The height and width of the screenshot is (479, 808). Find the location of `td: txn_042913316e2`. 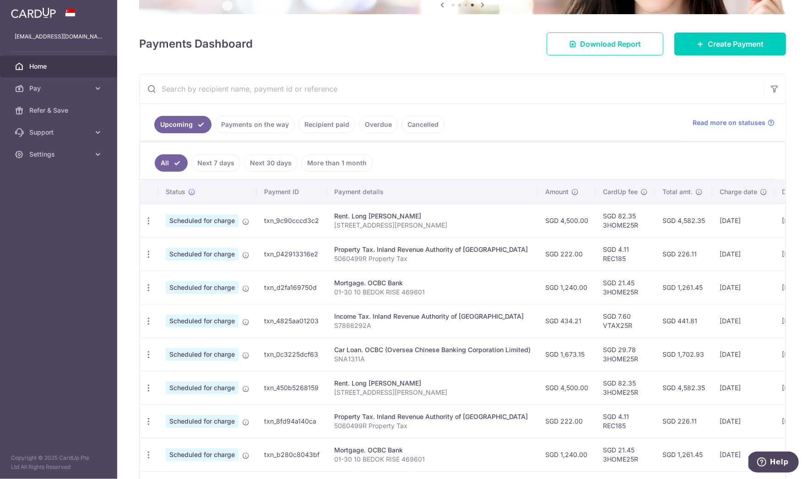

td: txn_042913316e2 is located at coordinates (292, 254).